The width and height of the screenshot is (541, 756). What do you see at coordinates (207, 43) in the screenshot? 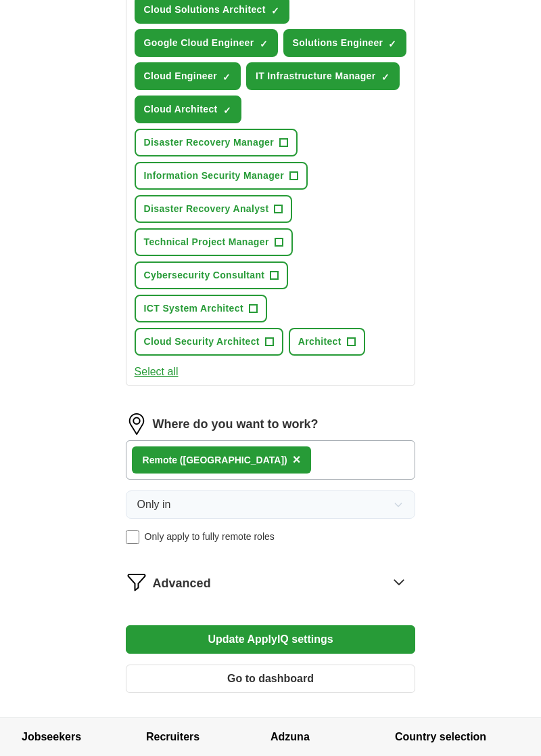
I see `button: Google Cloud Engineer✓` at bounding box center [207, 43].